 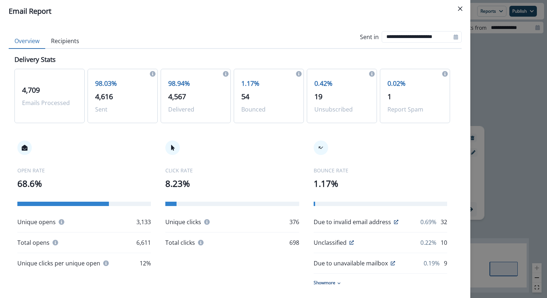 I want to click on p: 10, so click(x=444, y=242).